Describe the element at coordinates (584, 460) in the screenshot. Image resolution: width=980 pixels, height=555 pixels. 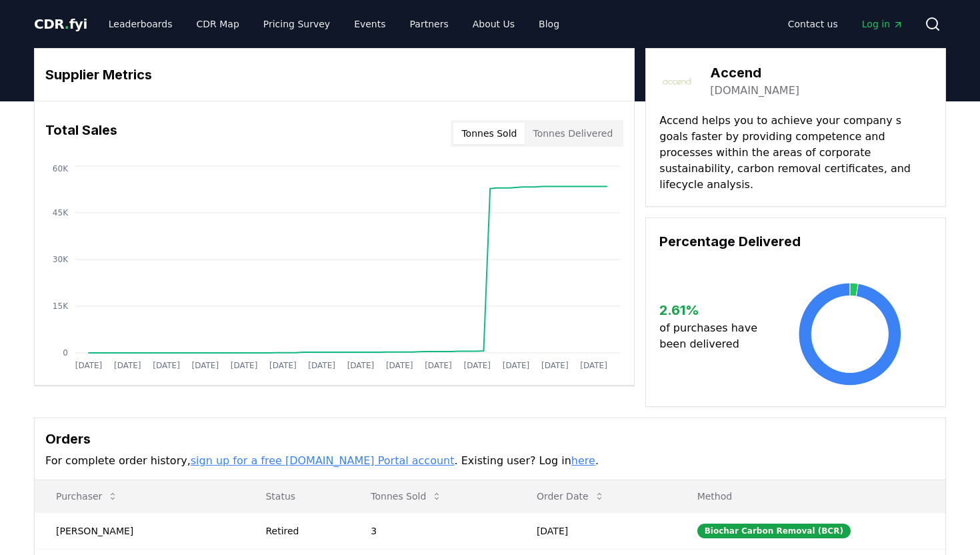
I see `a: here` at that location.